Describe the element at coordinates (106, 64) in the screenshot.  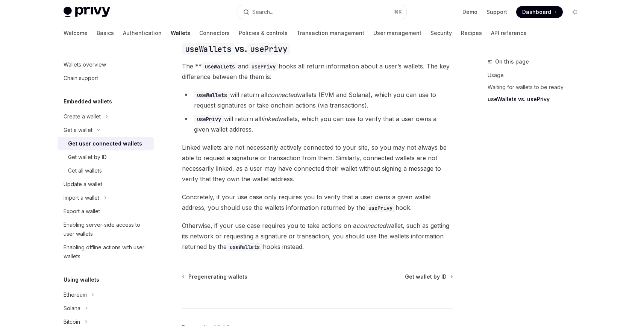
I see `a: Wallets overview` at that location.